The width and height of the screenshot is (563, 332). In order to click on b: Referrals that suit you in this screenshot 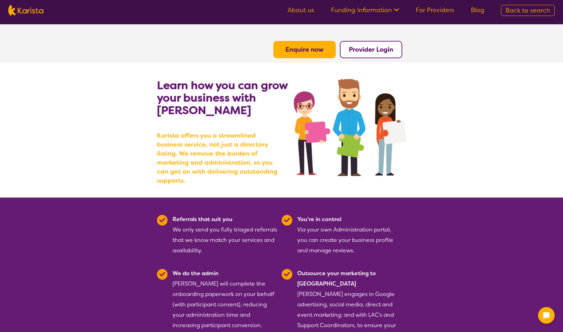, I will do `click(202, 219)`.